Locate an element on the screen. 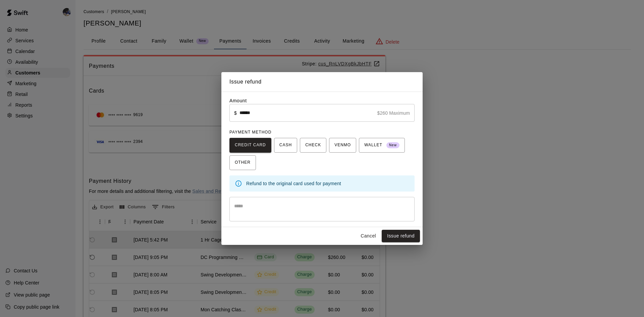 This screenshot has height=317, width=644. button: WALLET New is located at coordinates (382, 146).